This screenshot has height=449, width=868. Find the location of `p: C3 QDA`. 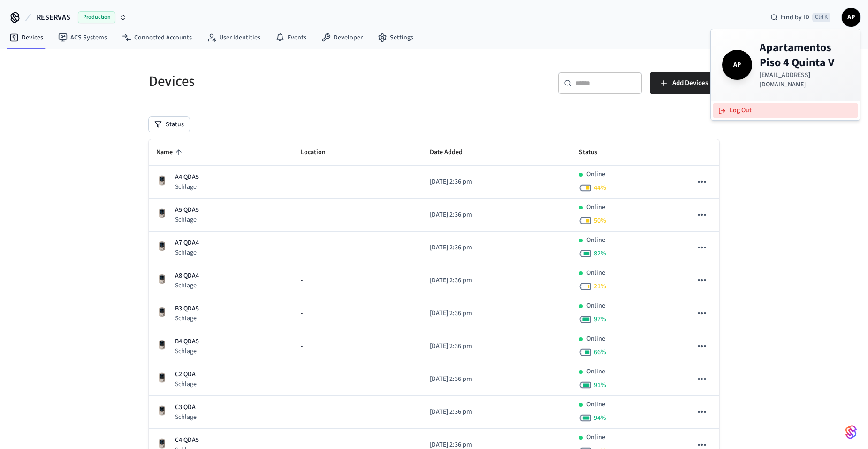

p: C3 QDA is located at coordinates (186, 407).